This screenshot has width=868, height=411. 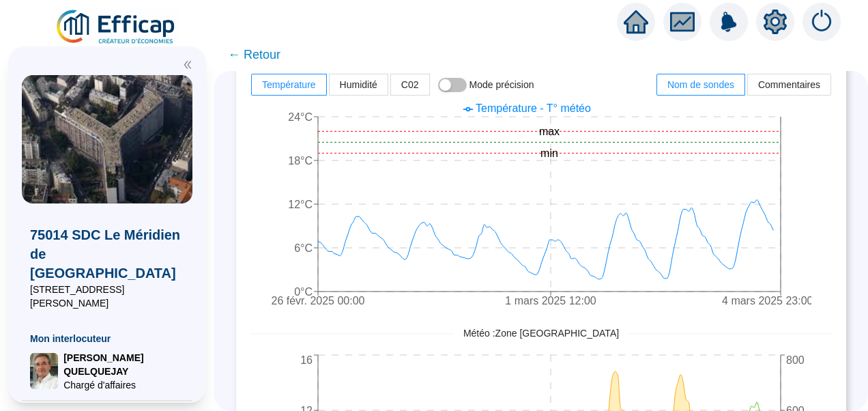 I want to click on span: Humidité, so click(x=358, y=84).